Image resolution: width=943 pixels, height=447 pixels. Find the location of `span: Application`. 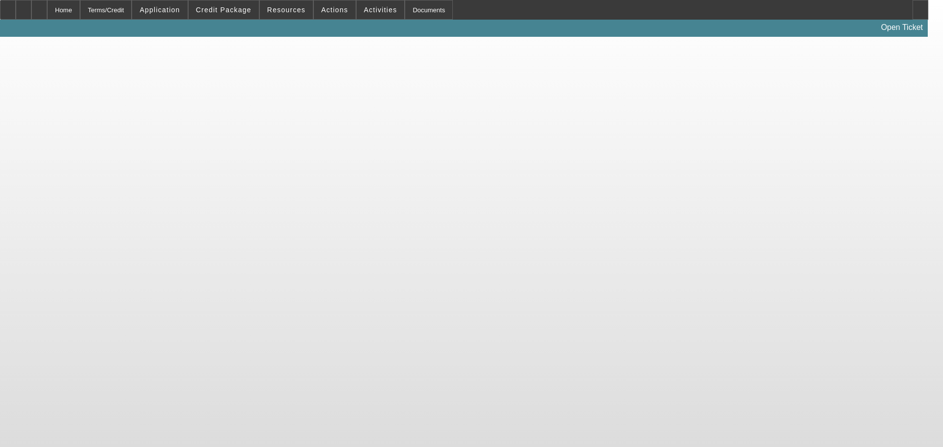

span: Application is located at coordinates (160, 10).